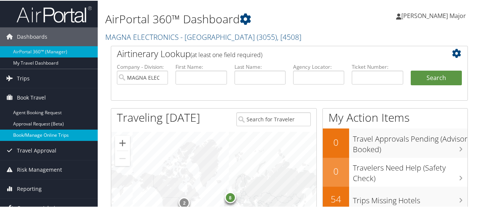  I want to click on span: Book Travel, so click(31, 97).